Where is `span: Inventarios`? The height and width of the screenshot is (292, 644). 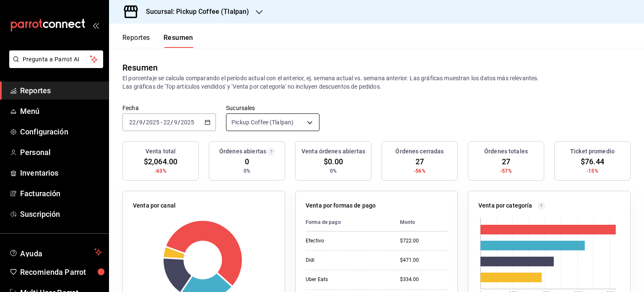 span: Inventarios is located at coordinates (61, 173).